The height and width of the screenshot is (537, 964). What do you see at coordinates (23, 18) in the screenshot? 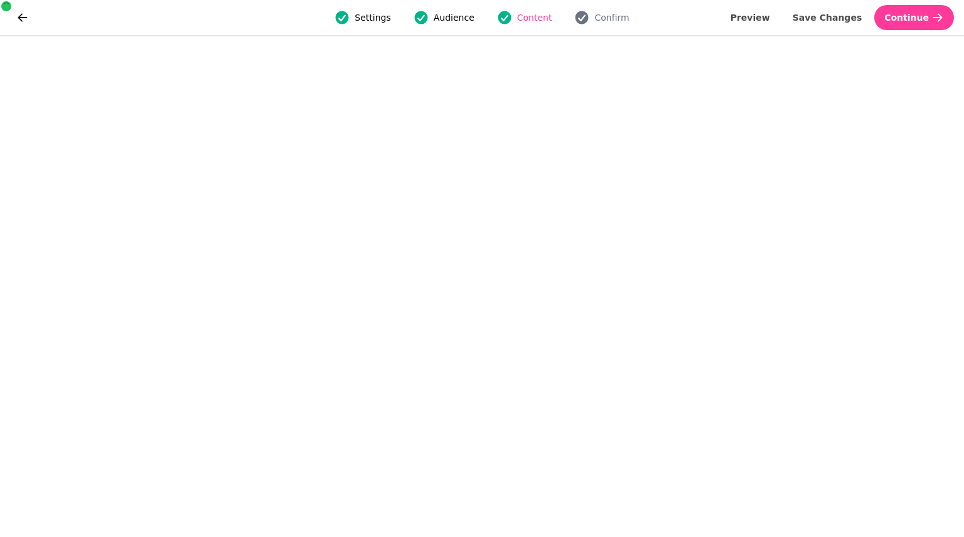
I see `button: go back` at bounding box center [23, 18].